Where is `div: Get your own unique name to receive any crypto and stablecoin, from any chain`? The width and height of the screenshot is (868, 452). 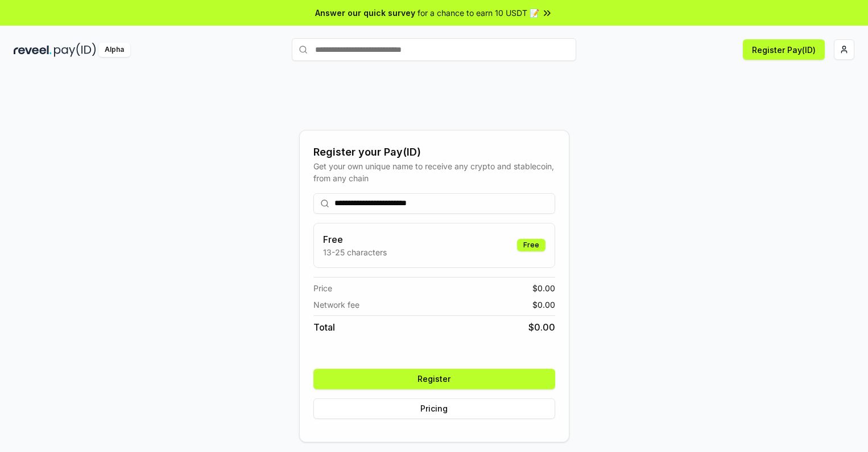
div: Get your own unique name to receive any crypto and stablecoin, from any chain is located at coordinates (434, 172).